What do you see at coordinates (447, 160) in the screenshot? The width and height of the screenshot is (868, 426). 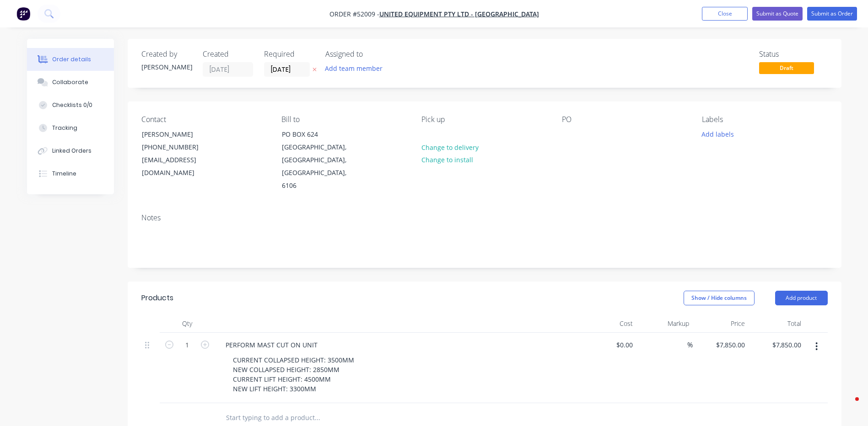 I see `button: Change to install` at bounding box center [447, 160].